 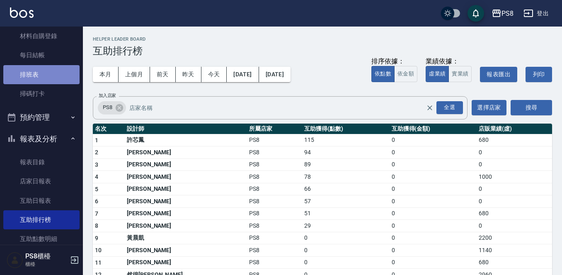 I want to click on button: 報表匯出, so click(x=499, y=74).